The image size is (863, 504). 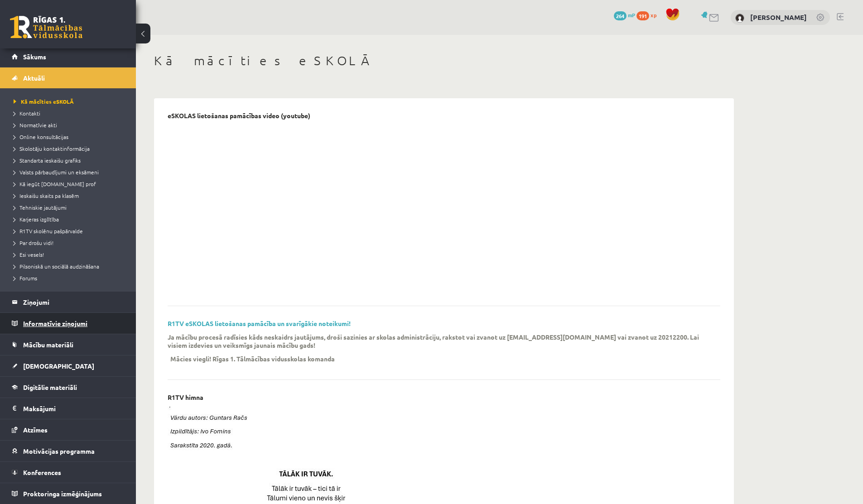 What do you see at coordinates (68, 324) in the screenshot?
I see `a: Informatīvie ziņojumi` at bounding box center [68, 324].